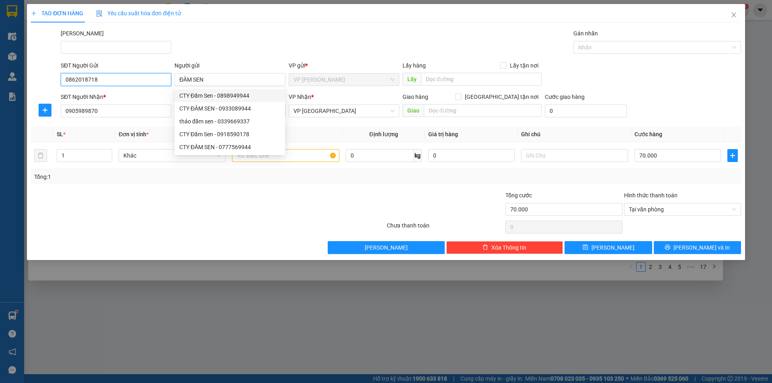 The image size is (772, 383). Describe the element at coordinates (230, 121) in the screenshot. I see `div: thảo đầm sen - 0339669337` at that location.